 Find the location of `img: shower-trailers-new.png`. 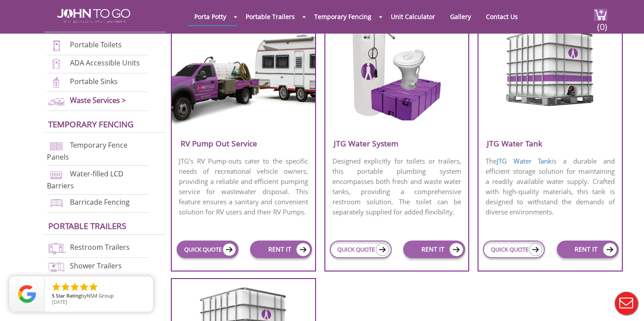

img: shower-trailers-new.png is located at coordinates (56, 267).